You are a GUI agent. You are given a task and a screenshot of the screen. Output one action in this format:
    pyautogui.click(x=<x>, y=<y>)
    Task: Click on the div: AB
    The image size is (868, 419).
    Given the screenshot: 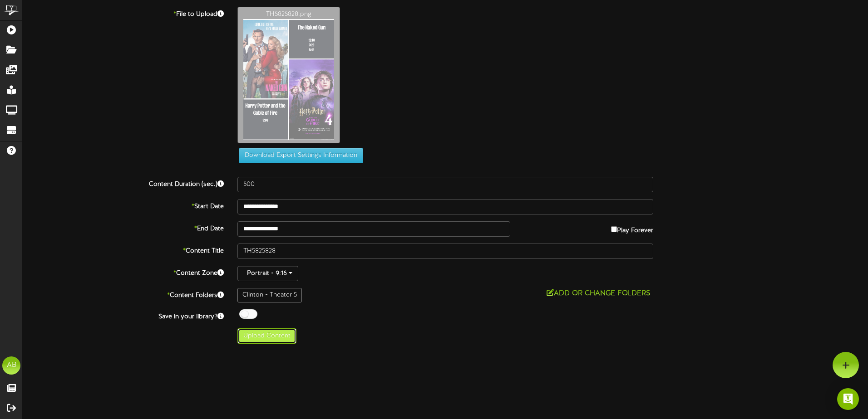 What is the action you would take?
    pyautogui.click(x=11, y=366)
    